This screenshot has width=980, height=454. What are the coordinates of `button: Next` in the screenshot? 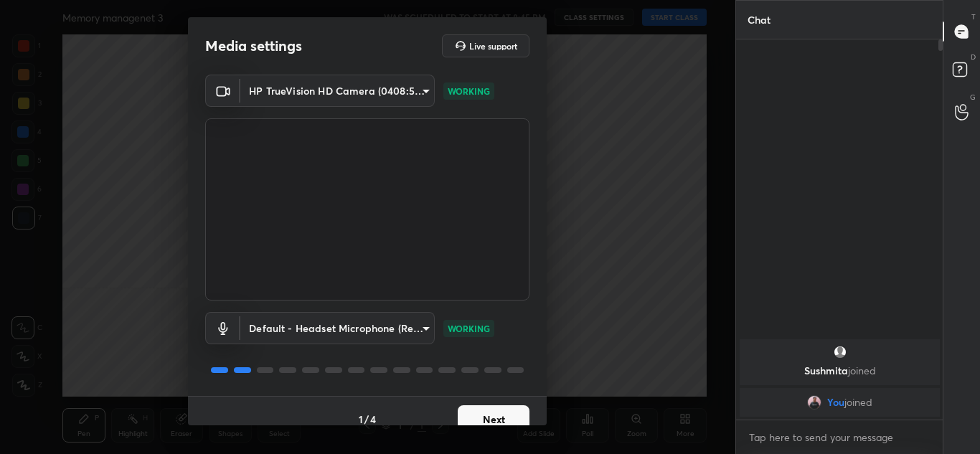 It's located at (494, 419).